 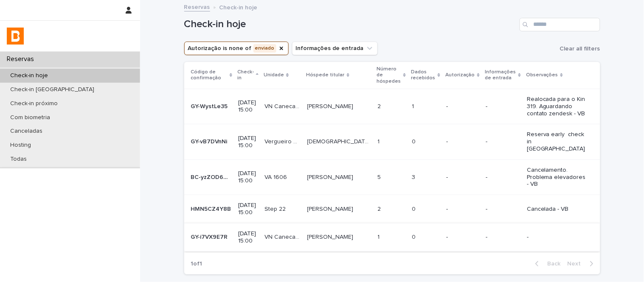 What do you see at coordinates (414, 176) in the screenshot?
I see `p: 3` at bounding box center [414, 176].